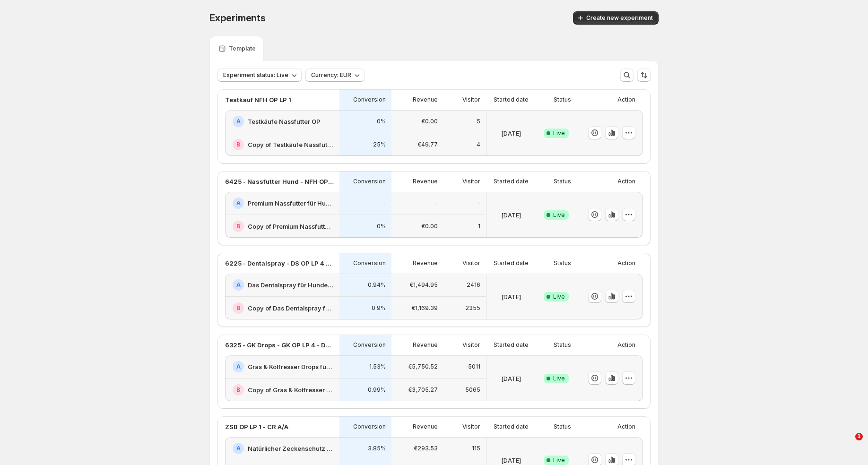 The image size is (868, 465). What do you see at coordinates (291, 203) in the screenshot?
I see `h2: Premium Nassfutter für Hunde: Jetzt Neukunden Deal sichern!` at bounding box center [291, 203].